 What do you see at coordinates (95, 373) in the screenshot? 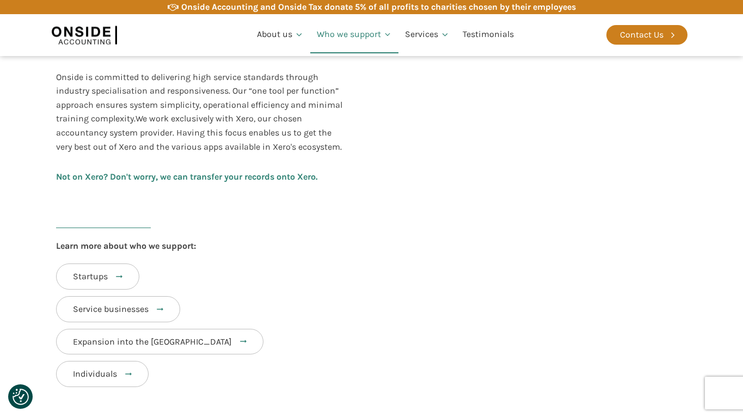
I see `span: Individuals` at bounding box center [95, 373].